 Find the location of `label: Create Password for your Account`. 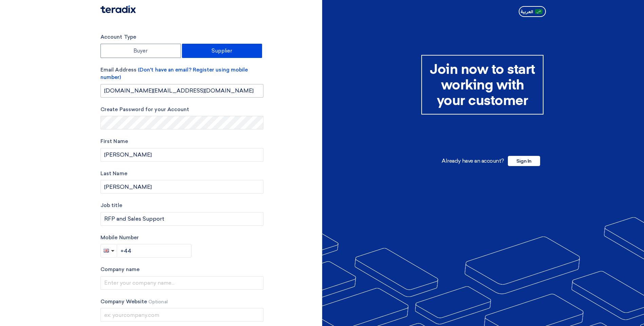

label: Create Password for your Account is located at coordinates (182, 110).